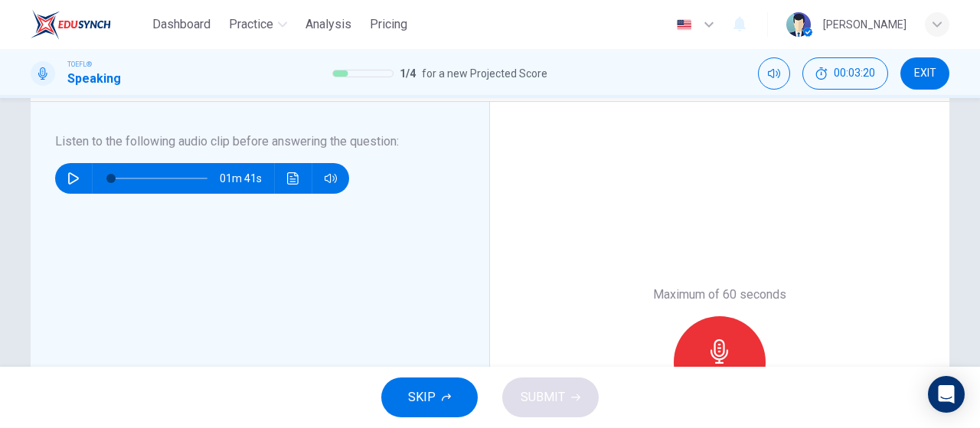 This screenshot has height=428, width=980. I want to click on img: EduSynch logo, so click(71, 25).